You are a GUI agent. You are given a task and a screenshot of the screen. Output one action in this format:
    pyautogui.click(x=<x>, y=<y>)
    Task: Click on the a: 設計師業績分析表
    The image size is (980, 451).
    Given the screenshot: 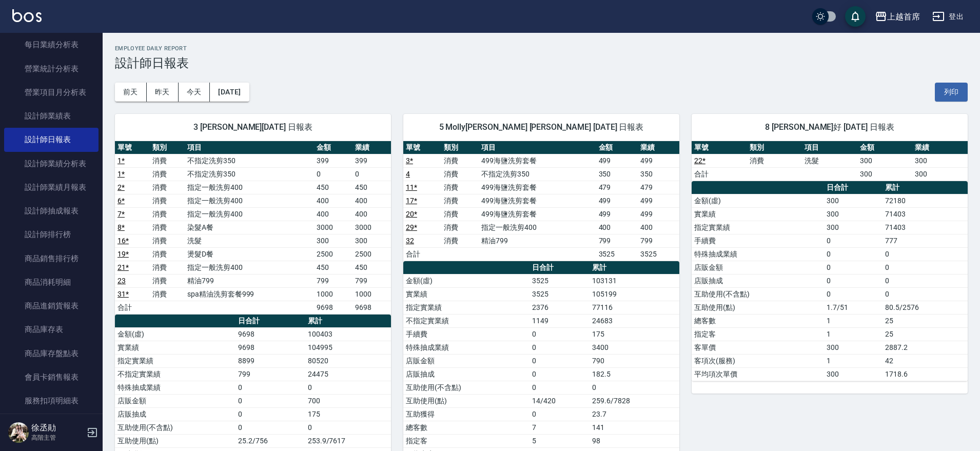 What is the action you would take?
    pyautogui.click(x=51, y=163)
    